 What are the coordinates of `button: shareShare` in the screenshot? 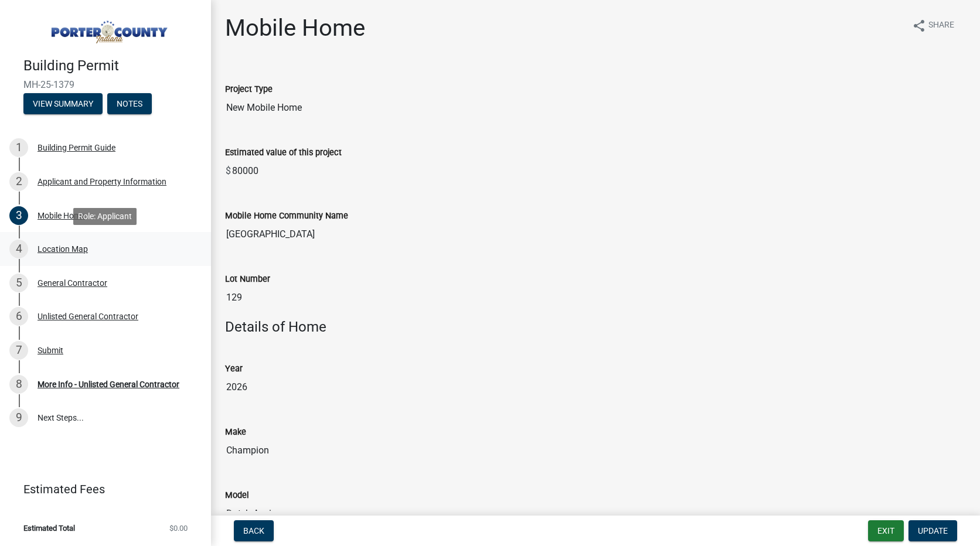 It's located at (933, 25).